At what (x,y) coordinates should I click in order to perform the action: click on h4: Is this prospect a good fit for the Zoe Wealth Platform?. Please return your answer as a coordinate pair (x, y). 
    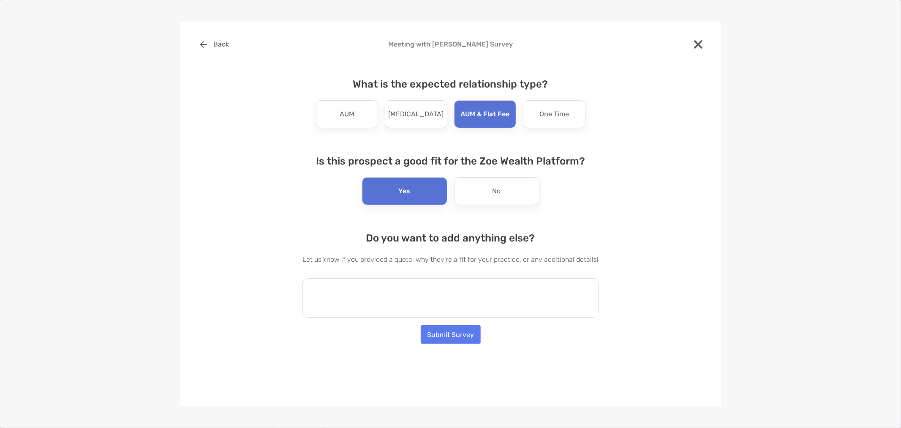
    Looking at the image, I should click on (450, 161).